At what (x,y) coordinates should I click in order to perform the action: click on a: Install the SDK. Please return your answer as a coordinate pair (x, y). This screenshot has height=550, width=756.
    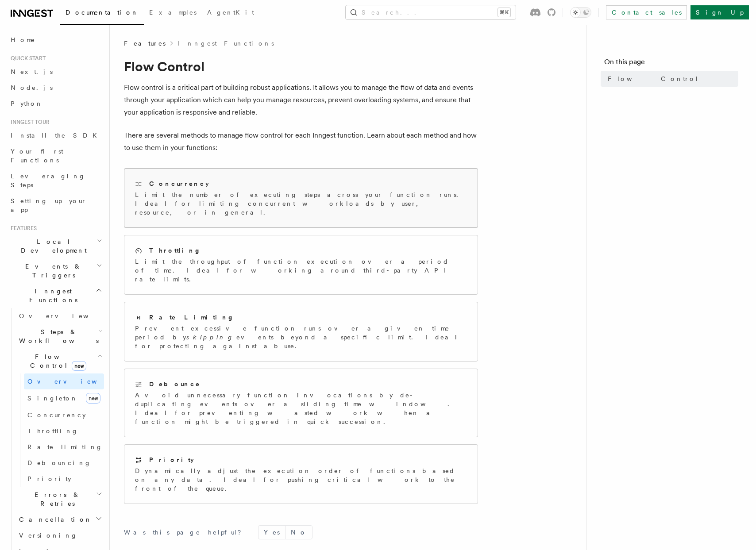
    Looking at the image, I should click on (55, 135).